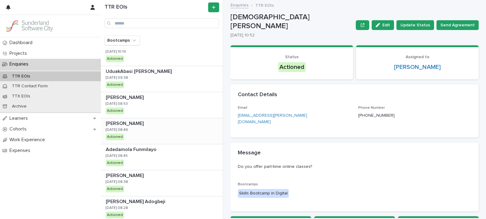  I want to click on span: Edit, so click(386, 25).